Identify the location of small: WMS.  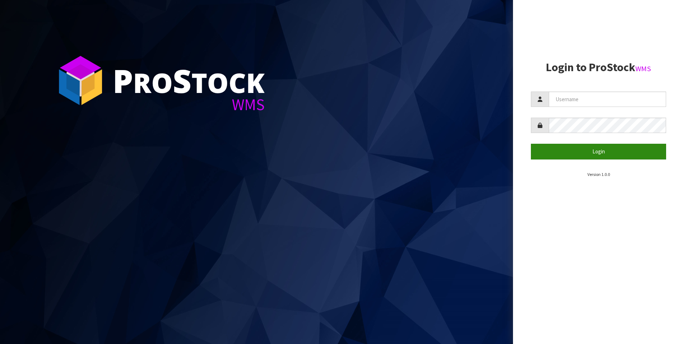
(643, 69).